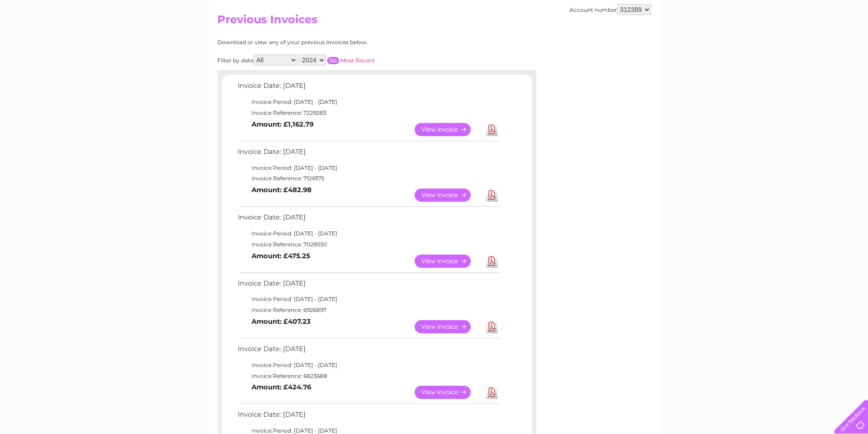 The image size is (868, 434). I want to click on b: Amount: £424.76, so click(281, 387).